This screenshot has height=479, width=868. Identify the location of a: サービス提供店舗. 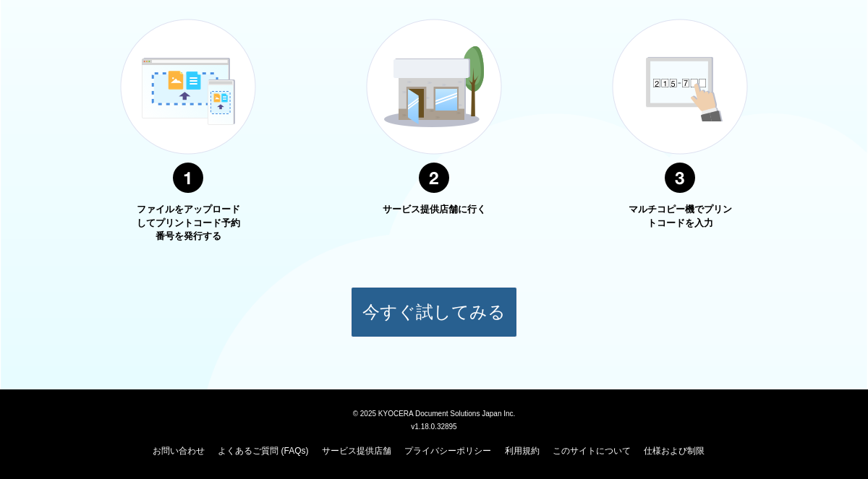
(357, 451).